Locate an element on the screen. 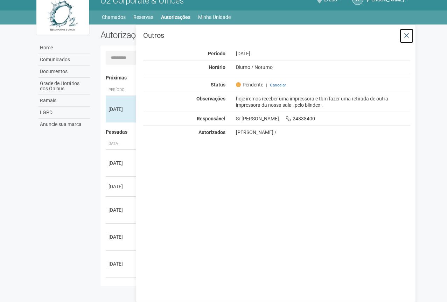 The width and height of the screenshot is (447, 302). strong: Responsável is located at coordinates (211, 119).